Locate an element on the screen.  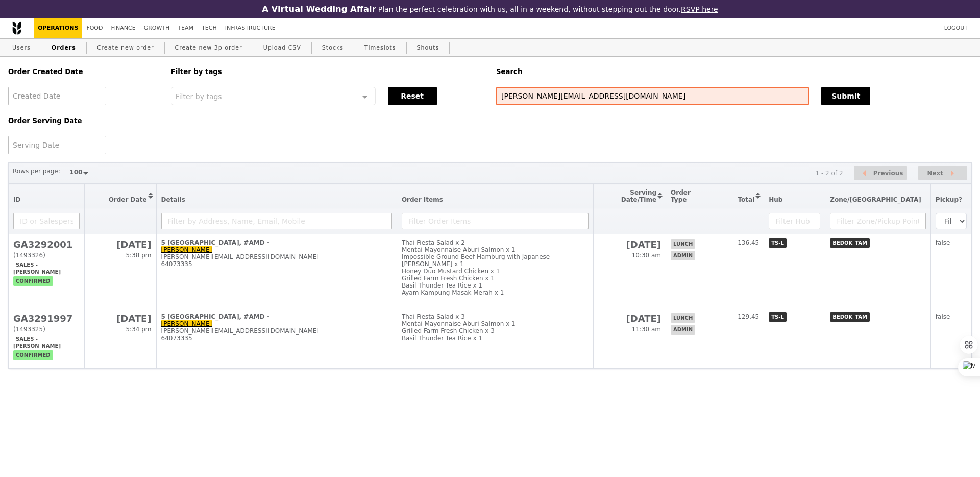
a: Tech is located at coordinates (210, 28).